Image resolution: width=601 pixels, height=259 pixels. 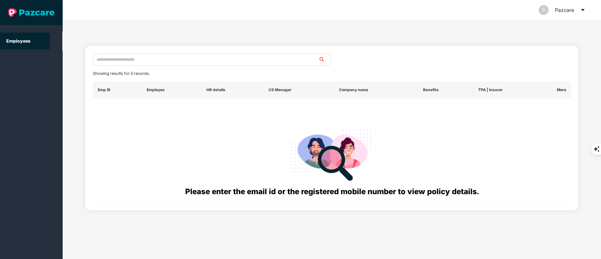 What do you see at coordinates (171, 90) in the screenshot?
I see `th: Employee` at bounding box center [171, 90].